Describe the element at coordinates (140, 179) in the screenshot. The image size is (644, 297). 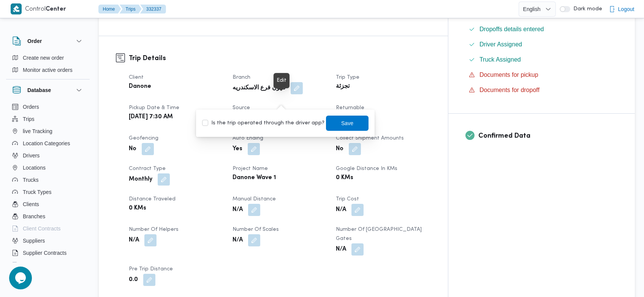
I see `b: Monthly` at that location.